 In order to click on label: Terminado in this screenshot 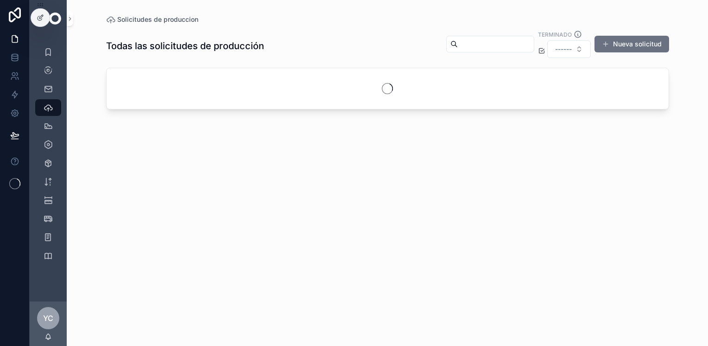, I will do `click(555, 34)`.